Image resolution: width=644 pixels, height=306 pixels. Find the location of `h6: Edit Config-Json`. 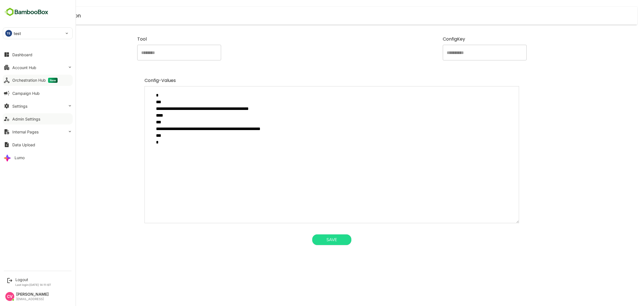

h6: Edit Config-Json is located at coordinates (41, 16).